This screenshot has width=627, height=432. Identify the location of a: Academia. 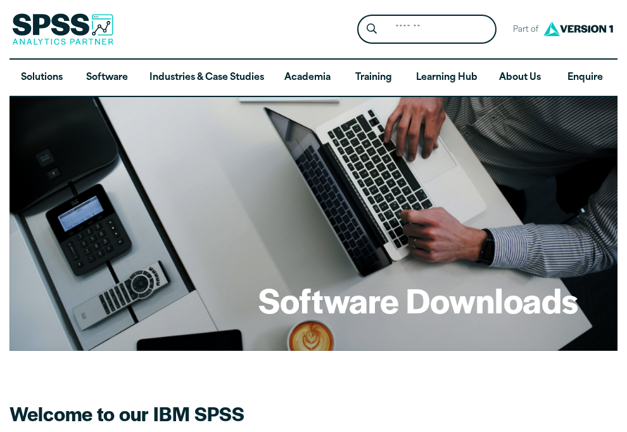
(307, 78).